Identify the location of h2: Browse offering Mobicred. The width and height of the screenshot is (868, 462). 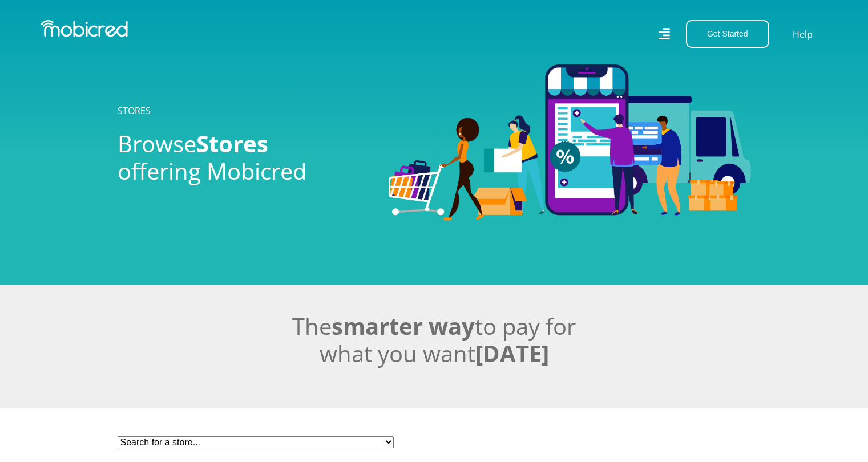
(244, 158).